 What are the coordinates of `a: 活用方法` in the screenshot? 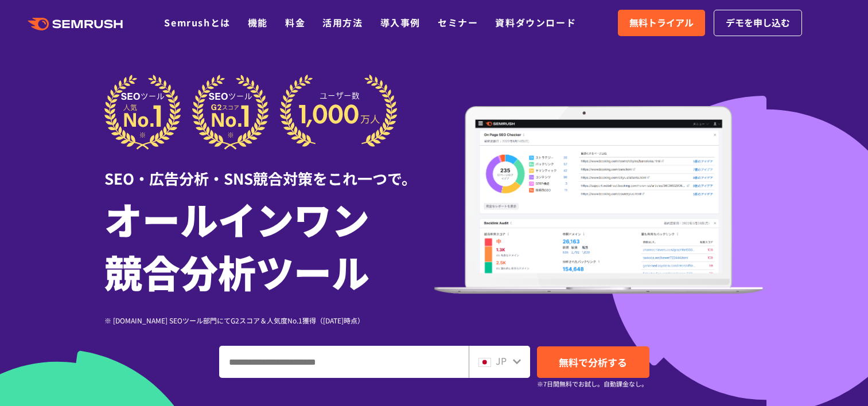 It's located at (342, 22).